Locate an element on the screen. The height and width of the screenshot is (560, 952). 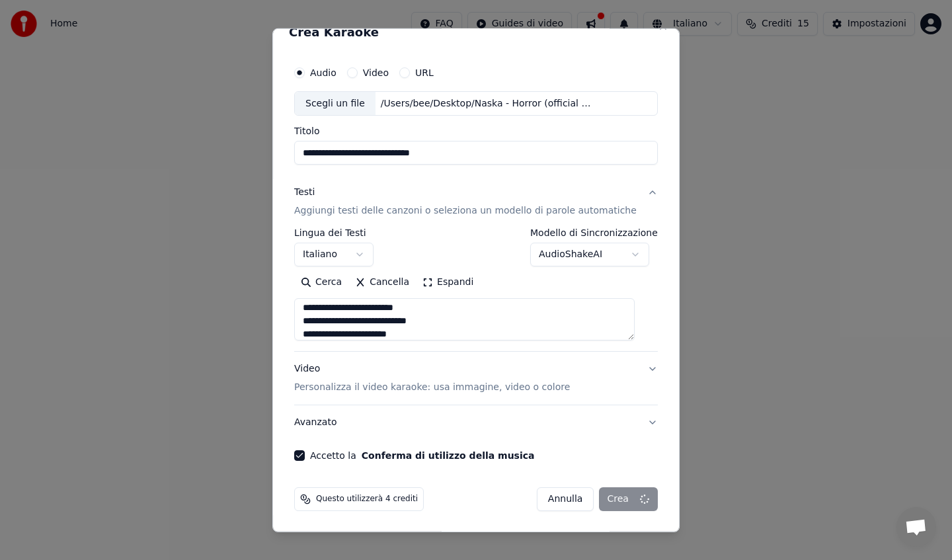
button: Espandi is located at coordinates (448, 282).